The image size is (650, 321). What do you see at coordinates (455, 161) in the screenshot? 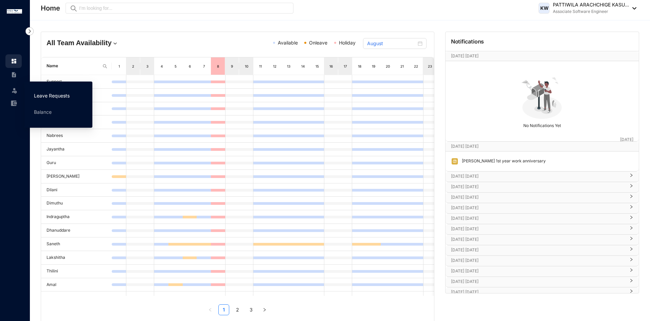
I see `img: anniversary.d4fa1ee0abd6497b2d89d817e415bd57.svg` at bounding box center [455, 161].